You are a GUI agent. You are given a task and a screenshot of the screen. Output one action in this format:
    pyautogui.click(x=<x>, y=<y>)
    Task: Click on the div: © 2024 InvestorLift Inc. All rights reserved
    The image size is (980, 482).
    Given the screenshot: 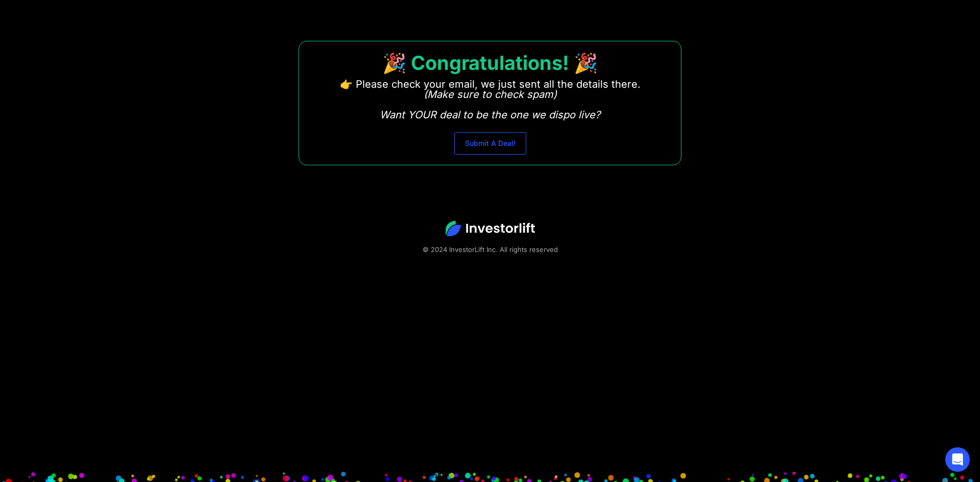 What is the action you would take?
    pyautogui.click(x=490, y=250)
    